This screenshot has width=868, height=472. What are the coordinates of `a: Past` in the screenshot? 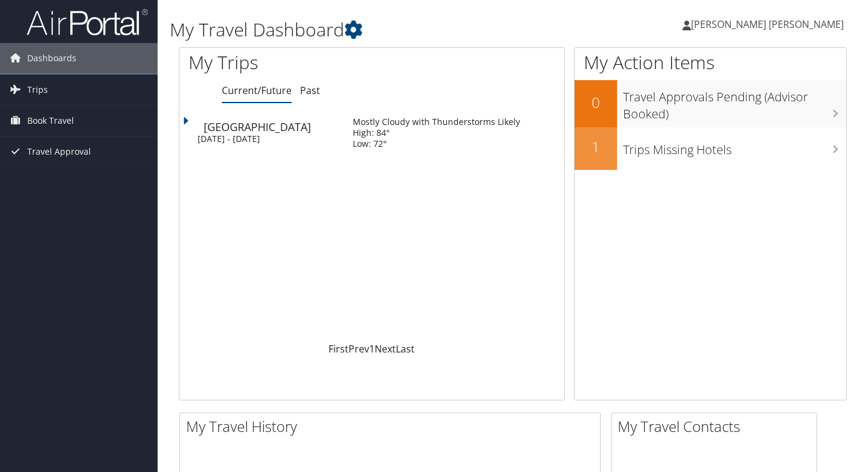 It's located at (309, 90).